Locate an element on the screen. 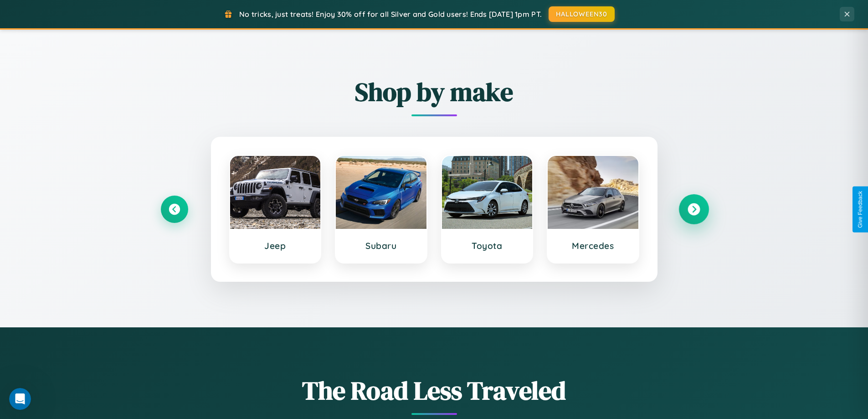 Image resolution: width=868 pixels, height=419 pixels. h3: Jeep is located at coordinates (275, 246).